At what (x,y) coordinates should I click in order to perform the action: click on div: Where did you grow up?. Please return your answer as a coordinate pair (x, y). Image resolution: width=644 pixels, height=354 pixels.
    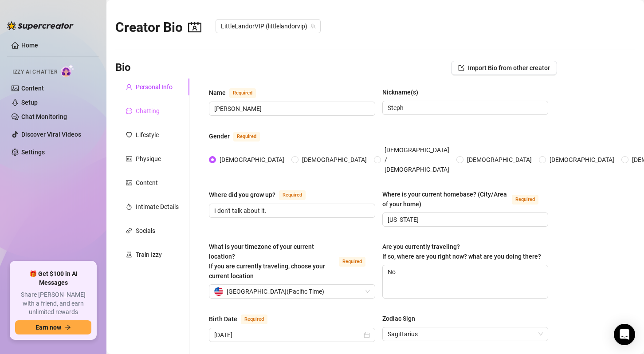
    Looking at the image, I should click on (242, 195).